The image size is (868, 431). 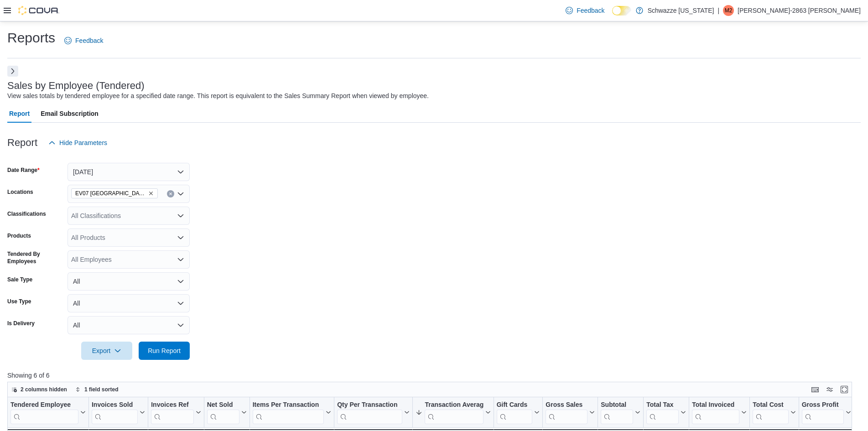 I want to click on span: Export, so click(x=107, y=350).